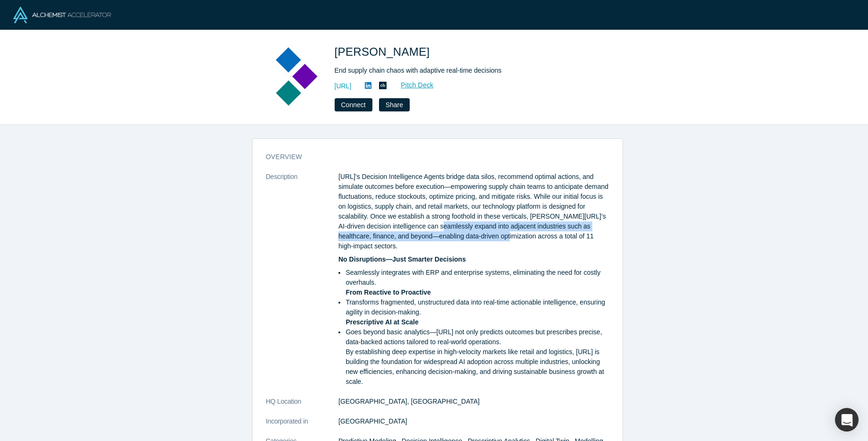 The image size is (868, 441). Describe the element at coordinates (302, 406) in the screenshot. I see `dt: HQ Location` at that location.